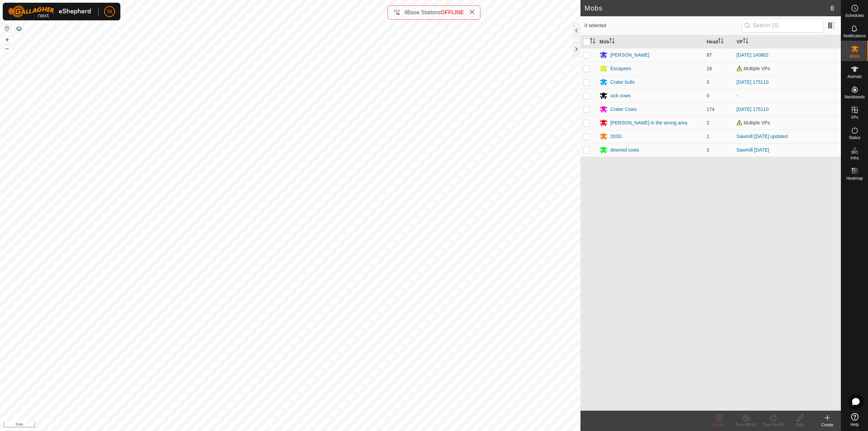  I want to click on span: 87, so click(710, 55).